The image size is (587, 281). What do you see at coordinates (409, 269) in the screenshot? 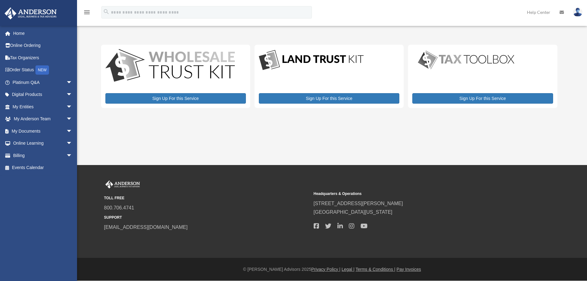
I see `a: Pay Invoices` at bounding box center [409, 269].